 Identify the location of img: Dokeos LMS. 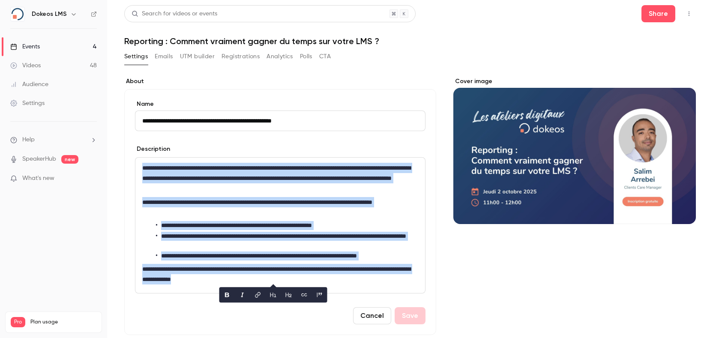
(18, 14).